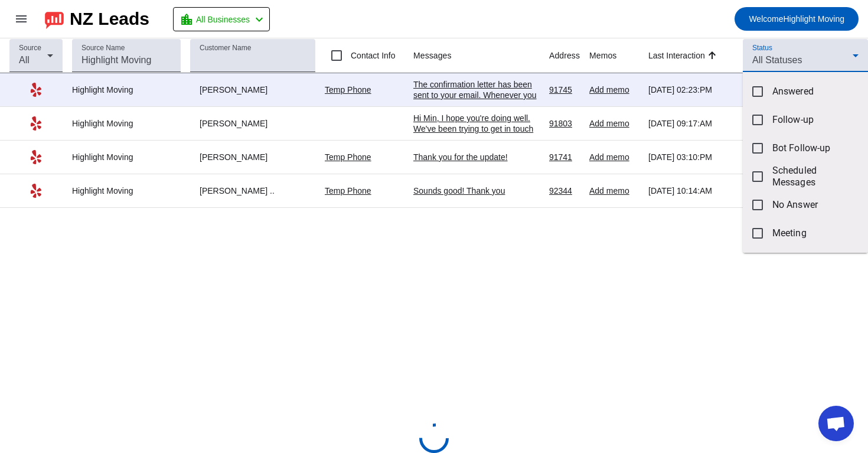  I want to click on span: Meeting, so click(815, 233).